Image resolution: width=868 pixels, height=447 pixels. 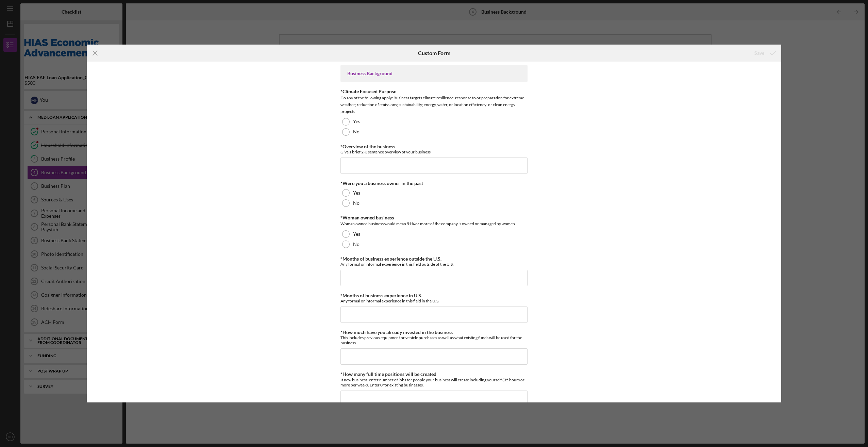 What do you see at coordinates (434, 105) in the screenshot?
I see `div: Do any of the following apply: Business targets climate resilience; response to or preparation fo...` at bounding box center [434, 105].